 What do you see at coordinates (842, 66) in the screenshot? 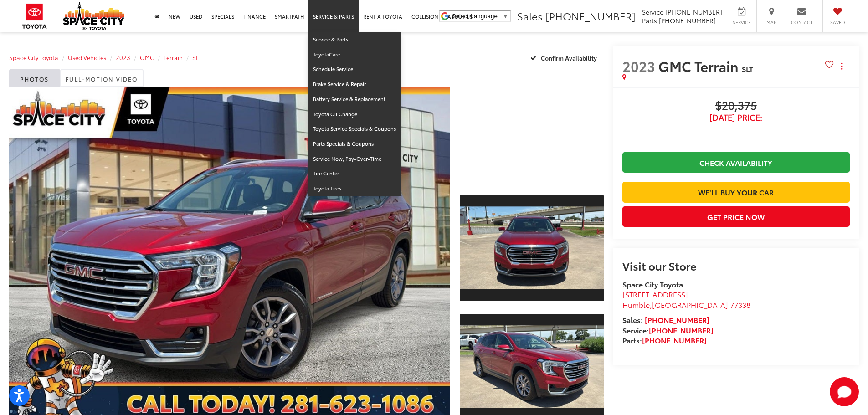
I see `span: dropdown dots` at bounding box center [842, 66].